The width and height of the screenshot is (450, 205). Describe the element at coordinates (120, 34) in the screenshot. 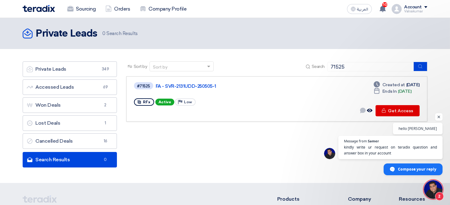

I see `span: Search Results` at that location.